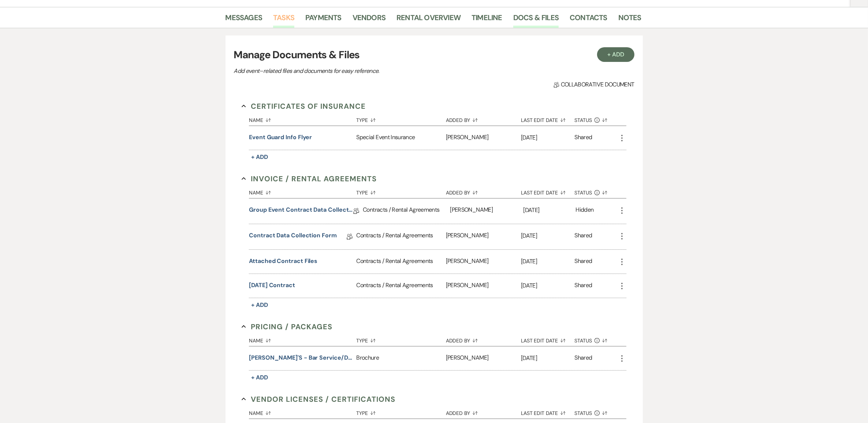 The image size is (868, 423). I want to click on a: Timeline, so click(487, 20).